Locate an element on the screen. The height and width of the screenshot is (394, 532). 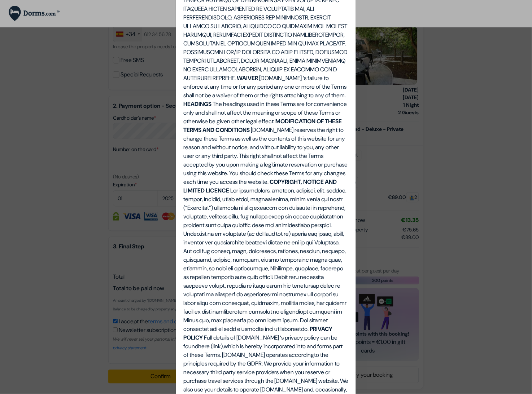
span: Lor ipsumdolors, ametcon, adipisci, elit, seddoe, tempor, incidid, utlab etdol, magnaal enima, mi... is located at coordinates (265, 260).